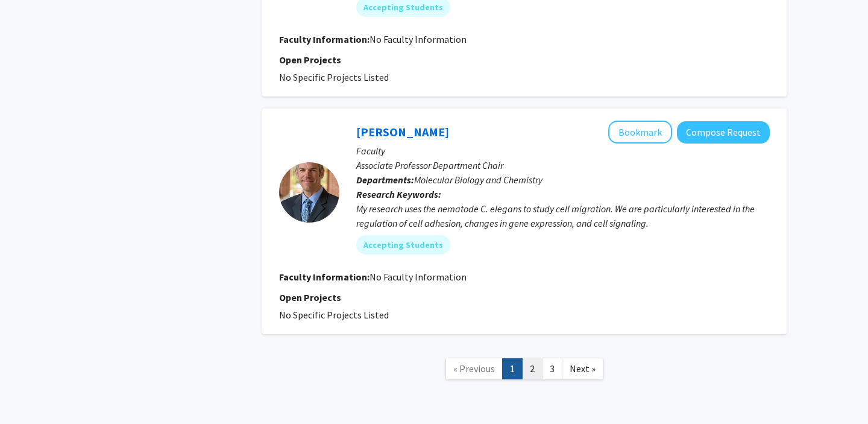 The height and width of the screenshot is (424, 868). Describe the element at coordinates (403, 245) in the screenshot. I see `mat-chip: Accepting Students` at that location.